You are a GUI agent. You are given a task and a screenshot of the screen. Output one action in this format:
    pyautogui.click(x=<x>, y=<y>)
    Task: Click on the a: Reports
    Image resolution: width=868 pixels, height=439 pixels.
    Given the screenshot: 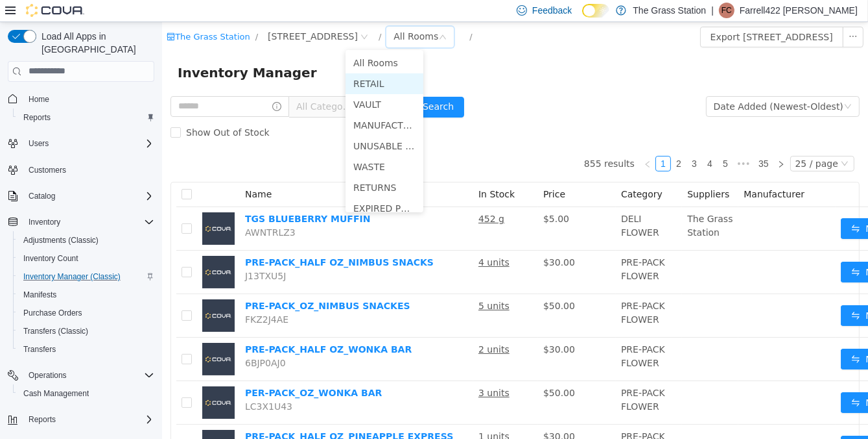 What is the action you would take?
    pyautogui.click(x=37, y=117)
    